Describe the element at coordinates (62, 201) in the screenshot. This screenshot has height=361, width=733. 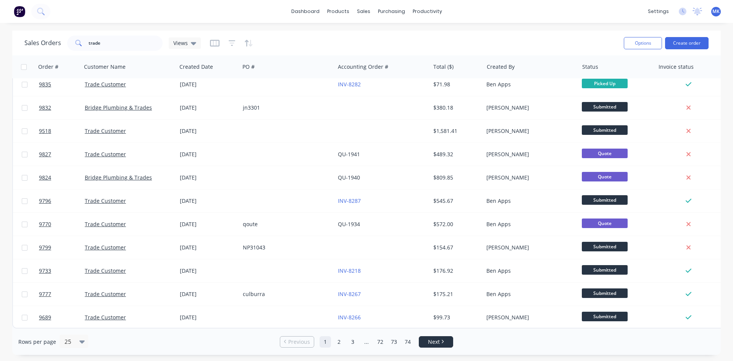
I see `a: 9796` at that location.